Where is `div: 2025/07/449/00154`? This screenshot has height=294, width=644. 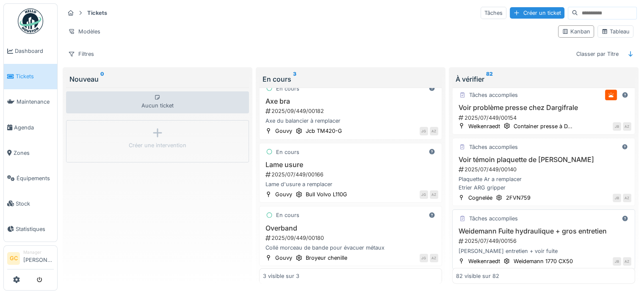 div: 2025/07/449/00154 is located at coordinates (544, 118).